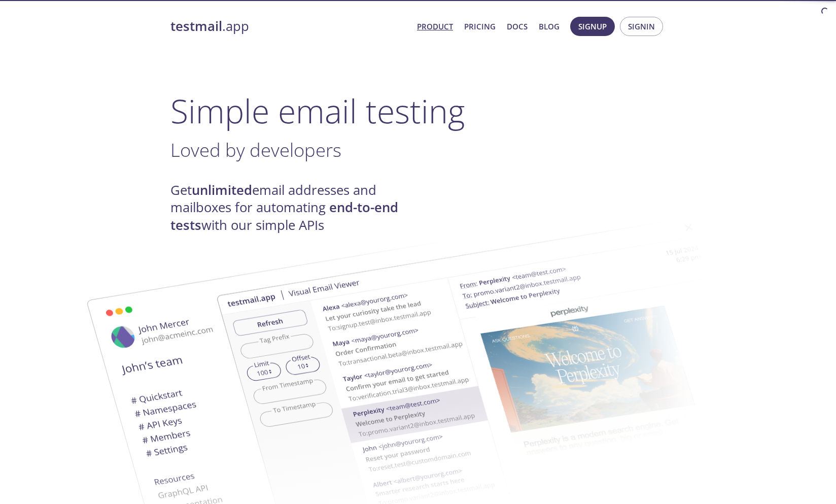 The width and height of the screenshot is (836, 504). I want to click on span: Signin, so click(641, 27).